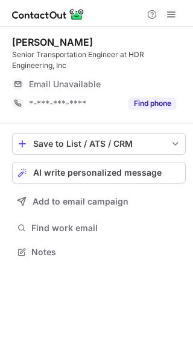 The height and width of the screenshot is (361, 193). What do you see at coordinates (99, 228) in the screenshot?
I see `button: Find work email` at bounding box center [99, 228].